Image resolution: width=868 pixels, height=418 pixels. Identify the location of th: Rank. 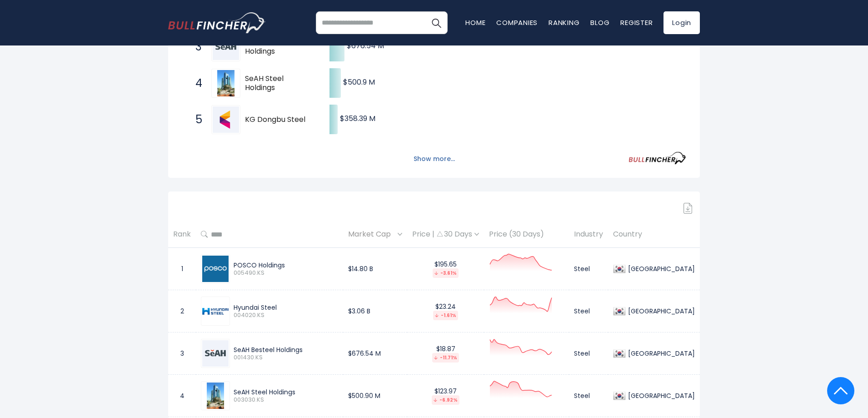
(182, 234).